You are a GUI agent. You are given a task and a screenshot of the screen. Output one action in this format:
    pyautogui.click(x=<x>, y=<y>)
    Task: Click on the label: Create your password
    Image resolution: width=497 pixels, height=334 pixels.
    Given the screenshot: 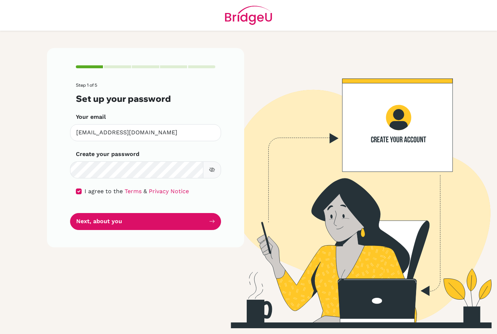 What is the action you would take?
    pyautogui.click(x=108, y=154)
    